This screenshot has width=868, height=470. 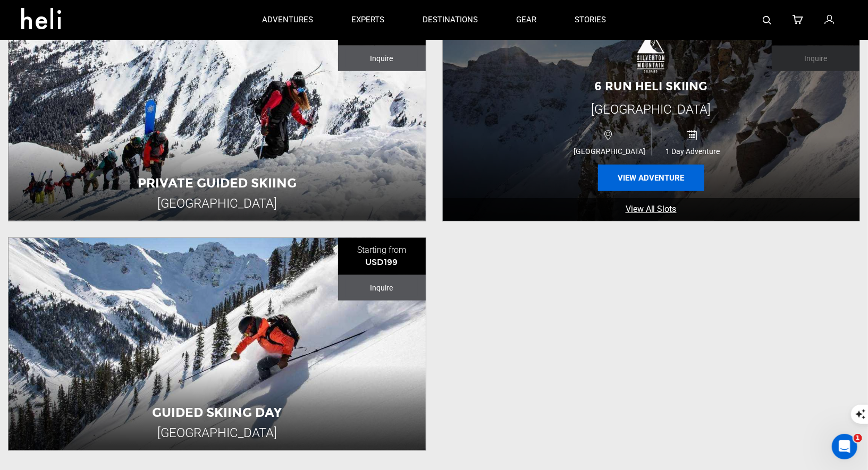 What do you see at coordinates (693, 151) in the screenshot?
I see `span: 1 Day Adventure` at bounding box center [693, 151].